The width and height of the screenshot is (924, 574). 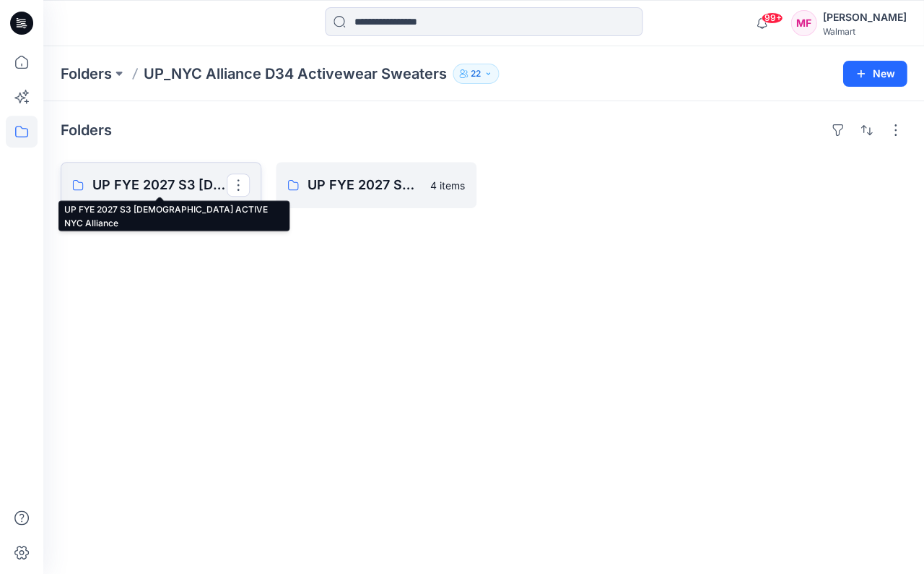 What do you see at coordinates (295, 74) in the screenshot?
I see `p: UP_NYC Alliance D34 Activewear Sweaters` at bounding box center [295, 74].